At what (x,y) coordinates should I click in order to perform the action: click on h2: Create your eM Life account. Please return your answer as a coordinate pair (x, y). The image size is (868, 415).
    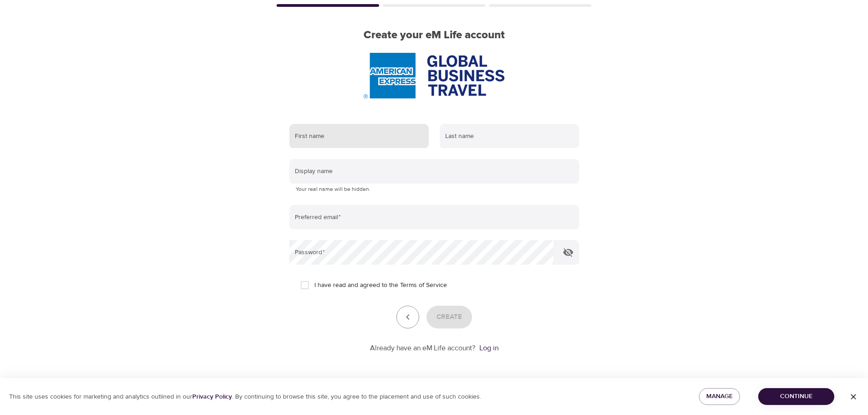
    Looking at the image, I should click on (434, 35).